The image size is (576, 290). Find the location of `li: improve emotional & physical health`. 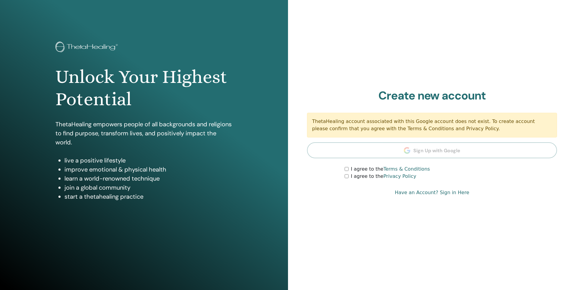

li: improve emotional & physical health is located at coordinates (148, 169).